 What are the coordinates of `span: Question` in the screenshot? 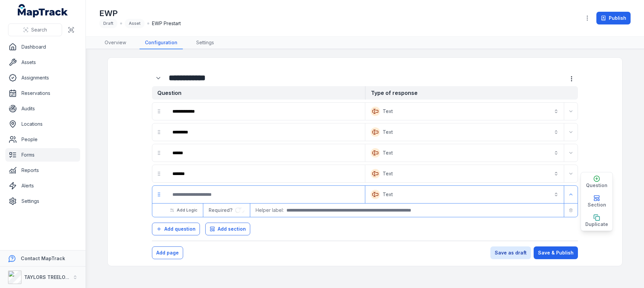 It's located at (597, 185).